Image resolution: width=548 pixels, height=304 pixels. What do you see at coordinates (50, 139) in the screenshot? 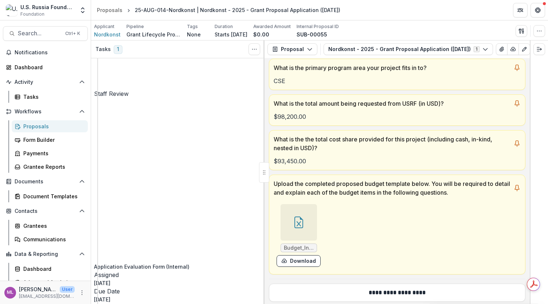
I see `a: Form Builder` at bounding box center [50, 139].